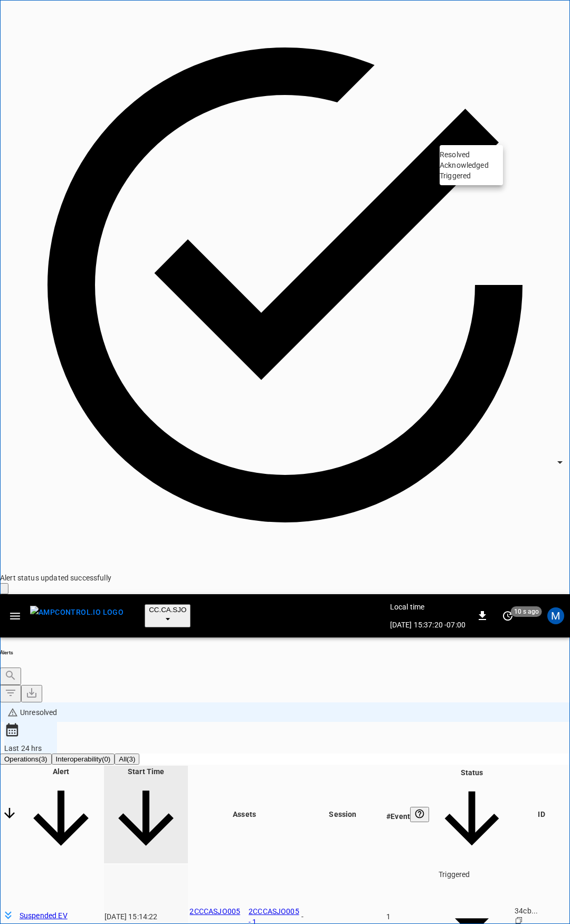  I want to click on button: menu, so click(76, 615).